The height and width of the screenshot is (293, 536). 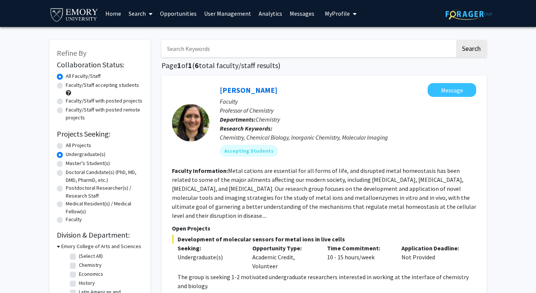 I want to click on label: Faculty/Staff with posted remote projects, so click(x=104, y=114).